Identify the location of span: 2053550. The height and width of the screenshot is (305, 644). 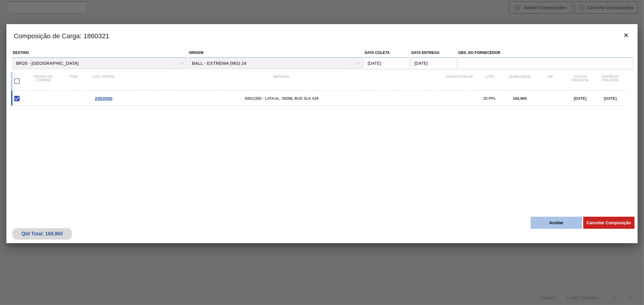
(104, 98).